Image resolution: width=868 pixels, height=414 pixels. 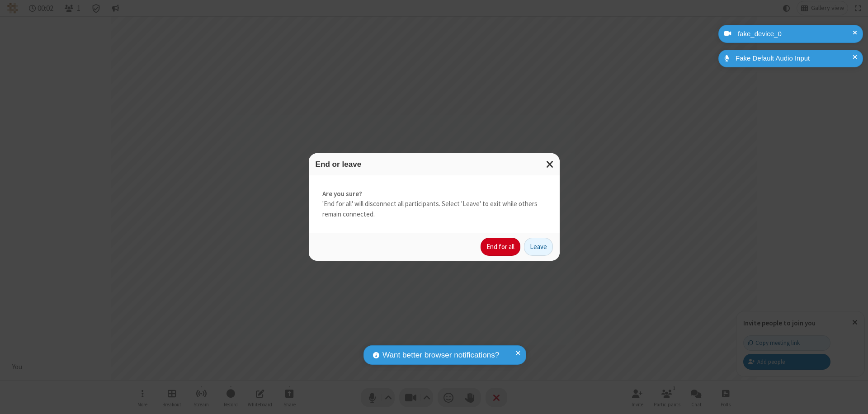 What do you see at coordinates (434, 194) in the screenshot?
I see `strong: Are you sure?` at bounding box center [434, 194].